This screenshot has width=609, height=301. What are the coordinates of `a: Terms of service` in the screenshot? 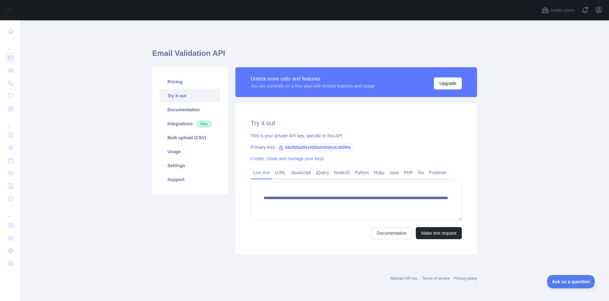 It's located at (436, 278).